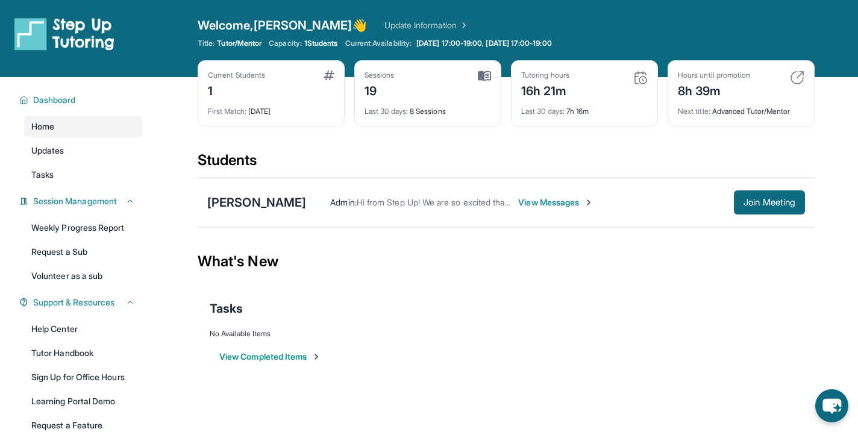 This screenshot has width=858, height=432. What do you see at coordinates (83, 401) in the screenshot?
I see `a: Learning Portal Demo` at bounding box center [83, 401].